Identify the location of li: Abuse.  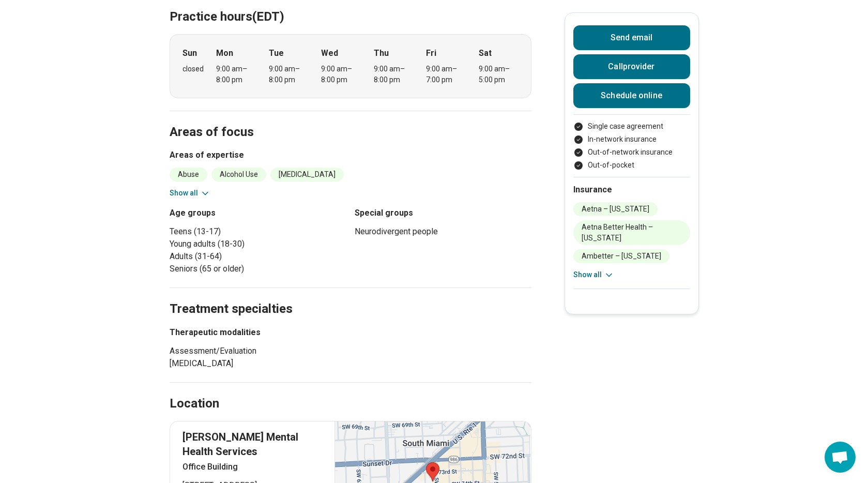
(188, 174).